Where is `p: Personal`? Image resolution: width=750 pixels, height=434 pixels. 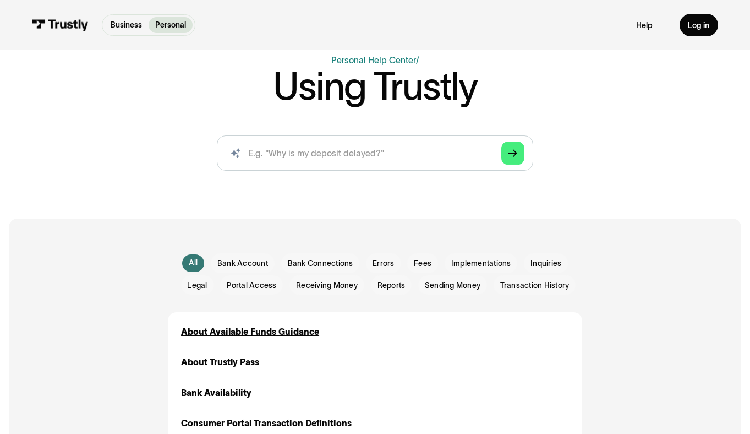 p: Personal is located at coordinates (171, 25).